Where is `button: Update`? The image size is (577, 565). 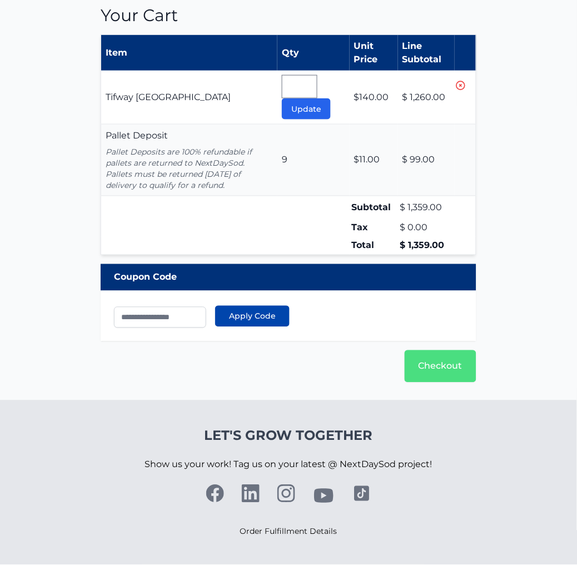 button: Update is located at coordinates (306, 109).